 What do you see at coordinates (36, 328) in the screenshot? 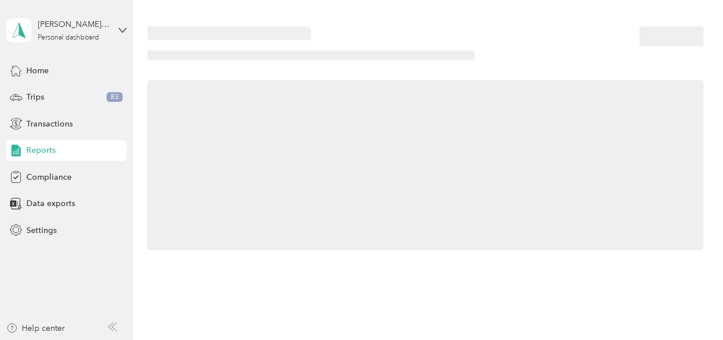
I see `button: Help center` at bounding box center [36, 328].